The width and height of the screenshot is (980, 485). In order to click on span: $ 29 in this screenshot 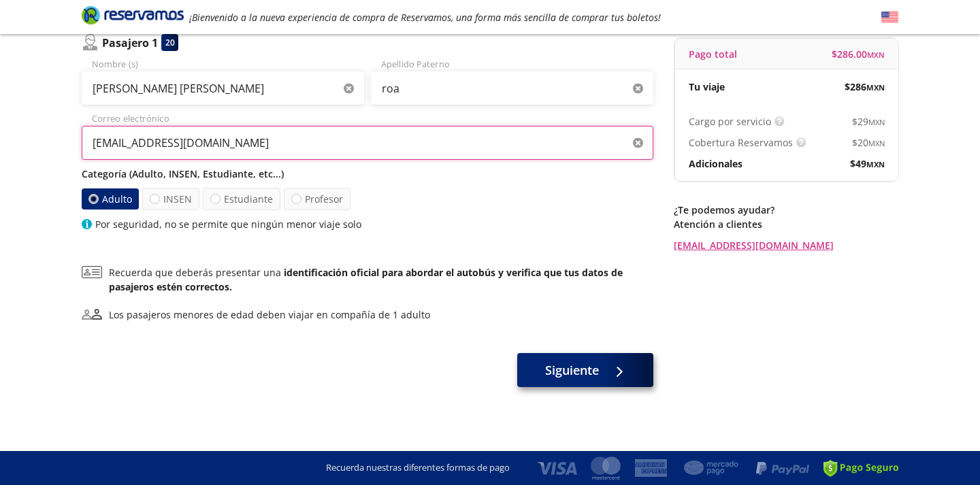, I will do `click(868, 121)`.